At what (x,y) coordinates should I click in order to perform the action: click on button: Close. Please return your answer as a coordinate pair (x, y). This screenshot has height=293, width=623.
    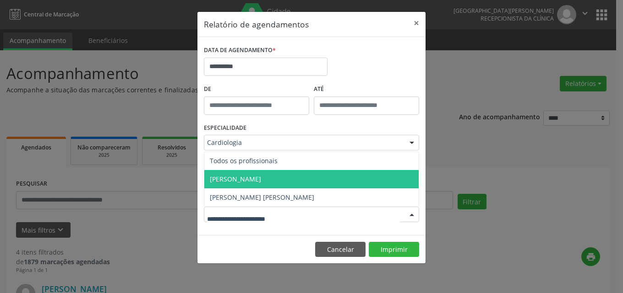
    Looking at the image, I should click on (416, 23).